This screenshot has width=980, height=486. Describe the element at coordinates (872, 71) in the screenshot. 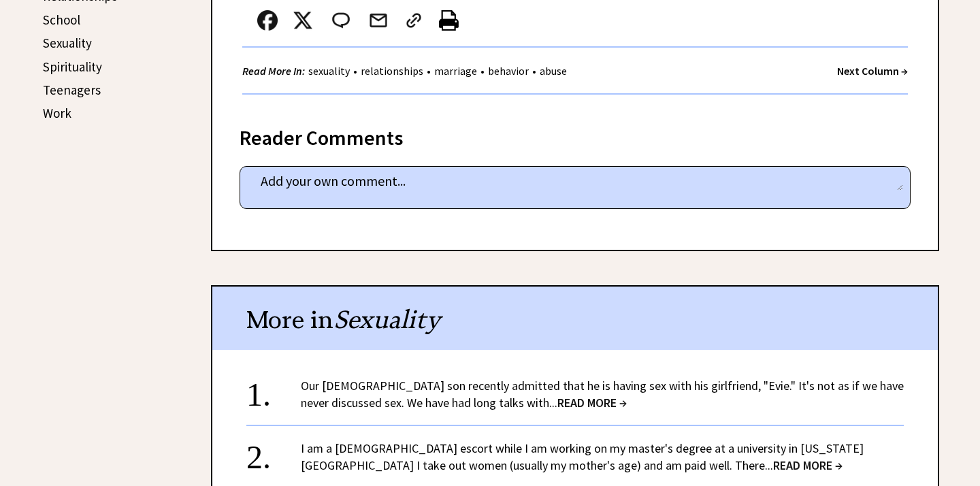

I see `a: Next Column →` at that location.